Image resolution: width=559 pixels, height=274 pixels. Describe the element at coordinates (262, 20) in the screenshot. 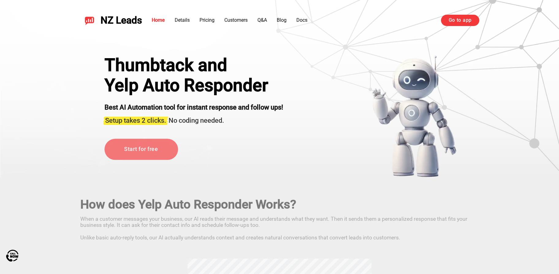

I see `a: Q&A` at that location.